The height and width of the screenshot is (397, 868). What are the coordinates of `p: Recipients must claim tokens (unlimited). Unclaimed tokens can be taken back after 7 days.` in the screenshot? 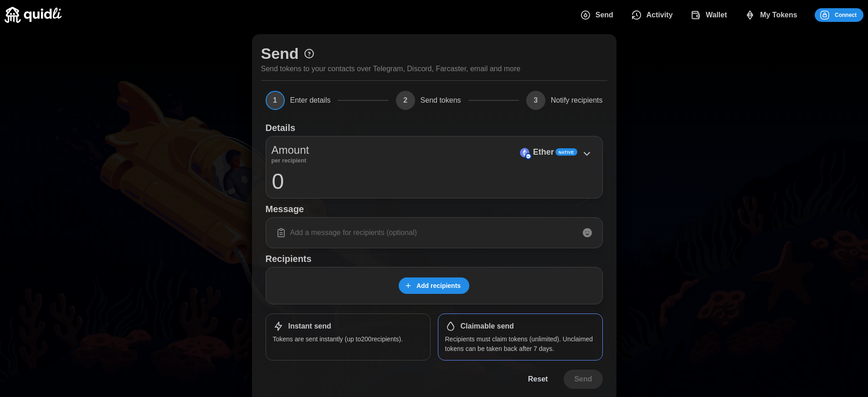 It's located at (521, 343).